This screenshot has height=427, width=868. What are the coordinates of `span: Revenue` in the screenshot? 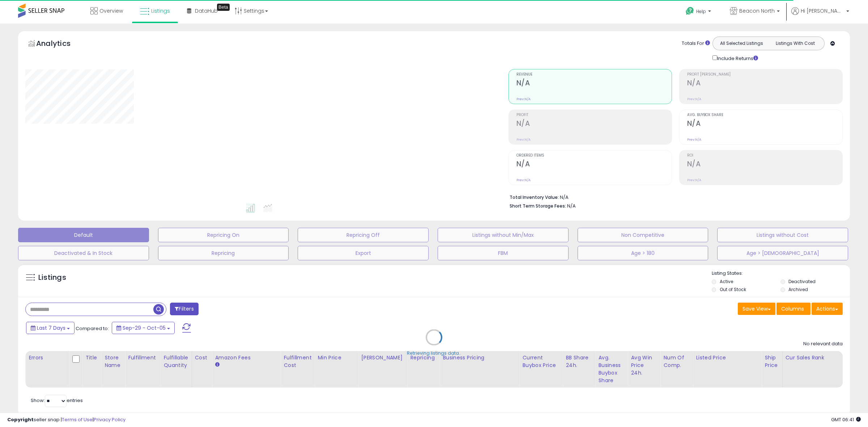 It's located at (594, 75).